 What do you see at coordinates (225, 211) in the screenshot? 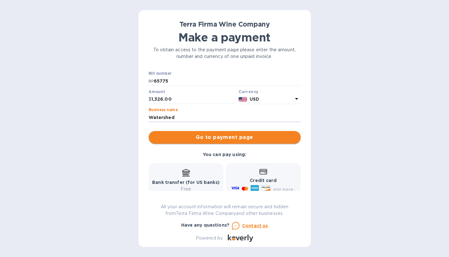
I see `p: All your account information will remain secure and hidden from Terra Firma Wine Company and othe...` at bounding box center [225, 211].